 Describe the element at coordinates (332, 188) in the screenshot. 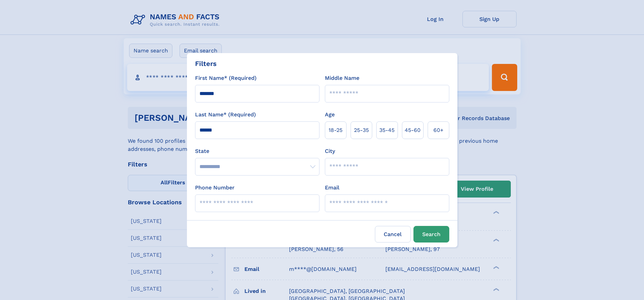

I see `label: Email` at that location.